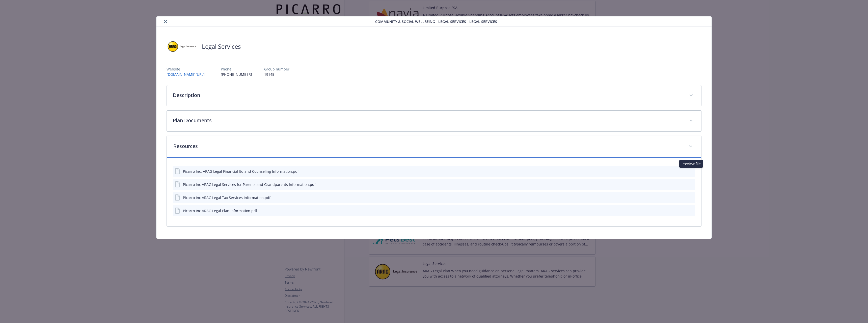 This screenshot has height=323, width=868. Describe the element at coordinates (691, 163) in the screenshot. I see `div: Preview file` at that location.